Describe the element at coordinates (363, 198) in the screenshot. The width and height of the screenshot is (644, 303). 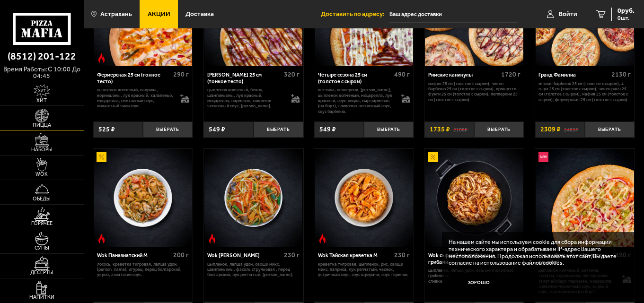
I see `a: Острое блюдоWok Тайская креветка M` at that location.